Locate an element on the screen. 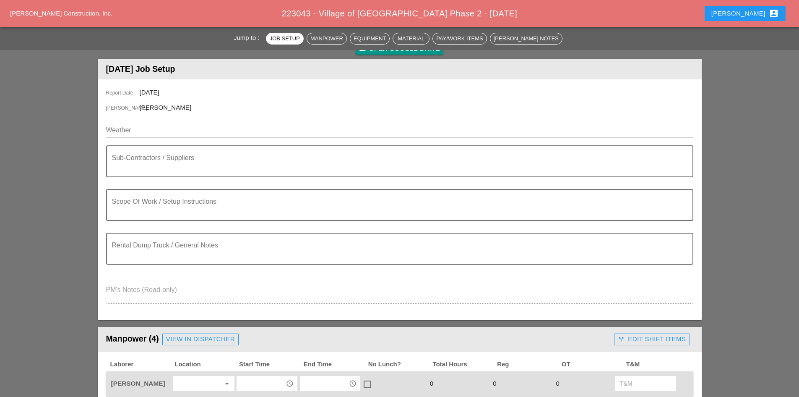 Image resolution: width=799 pixels, height=397 pixels. textarea: Scope Of Work / Setup Instructions is located at coordinates (397, 210).